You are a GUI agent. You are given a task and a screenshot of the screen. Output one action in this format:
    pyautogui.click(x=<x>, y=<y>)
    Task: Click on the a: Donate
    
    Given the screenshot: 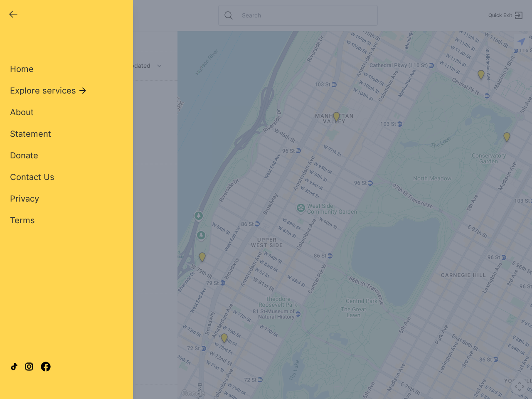 What is the action you would take?
    pyautogui.click(x=24, y=156)
    